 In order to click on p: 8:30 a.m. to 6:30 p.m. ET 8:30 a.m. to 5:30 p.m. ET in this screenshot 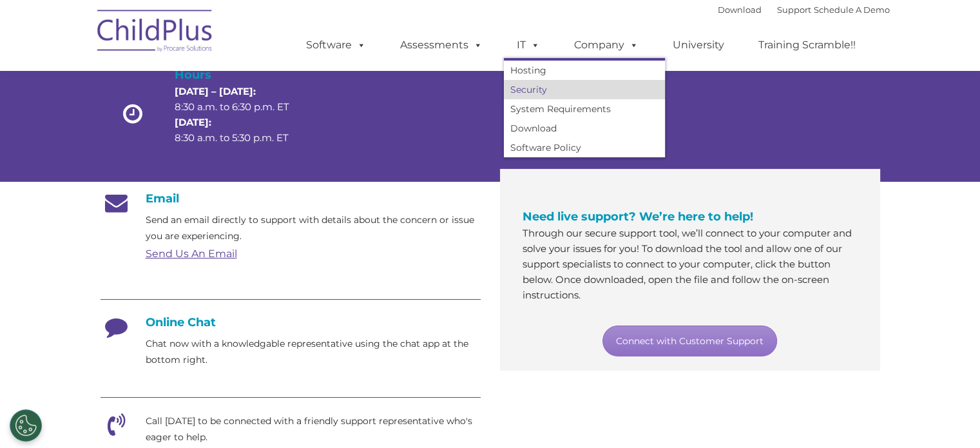, I will do `click(243, 115)`.